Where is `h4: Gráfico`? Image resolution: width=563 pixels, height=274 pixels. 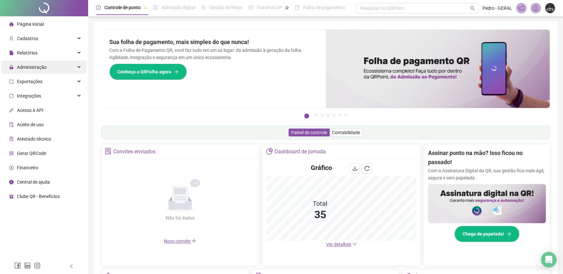
h4: Gráfico is located at coordinates (321, 168).